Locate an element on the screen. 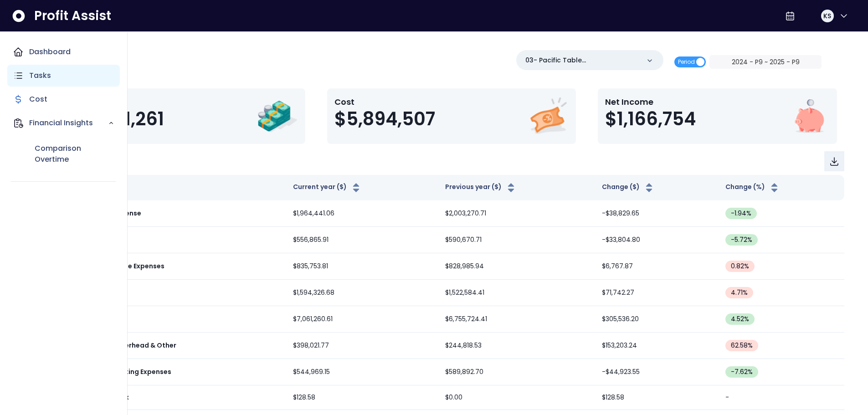 Image resolution: width=868 pixels, height=415 pixels. span: Period is located at coordinates (686, 62).